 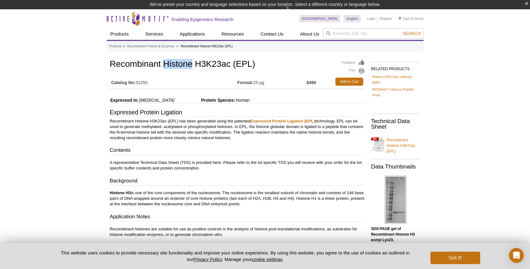 What do you see at coordinates (237, 151) in the screenshot?
I see `h3: Contents` at bounding box center [237, 151].